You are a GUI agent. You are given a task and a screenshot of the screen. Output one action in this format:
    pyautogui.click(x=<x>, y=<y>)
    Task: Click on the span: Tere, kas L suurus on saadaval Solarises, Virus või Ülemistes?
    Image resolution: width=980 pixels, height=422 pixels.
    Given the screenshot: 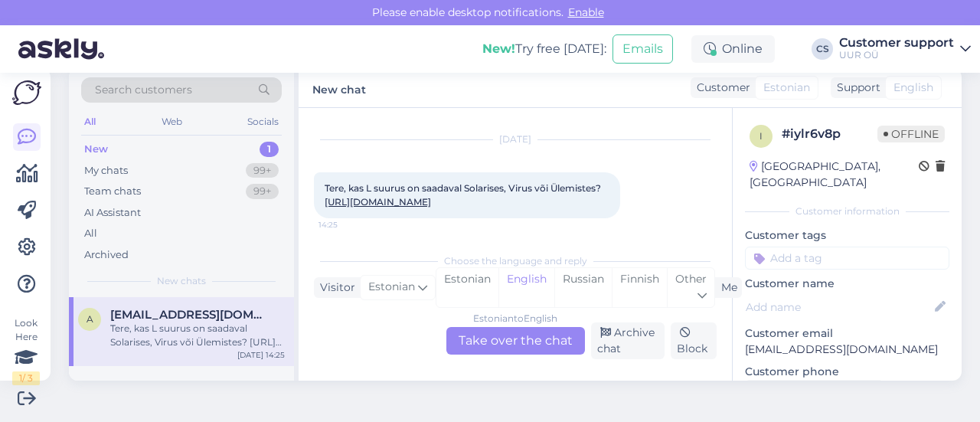 What is the action you would take?
    pyautogui.click(x=463, y=194)
    